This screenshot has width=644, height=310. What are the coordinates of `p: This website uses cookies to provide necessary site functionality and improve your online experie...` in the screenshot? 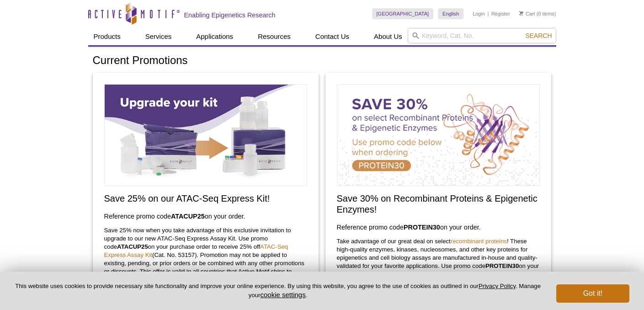 It's located at (278, 291).